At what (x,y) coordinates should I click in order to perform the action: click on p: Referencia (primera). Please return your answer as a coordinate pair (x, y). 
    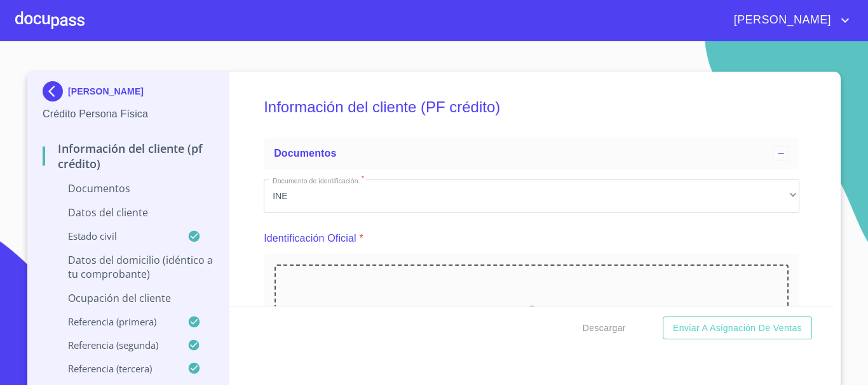
    Looking at the image, I should click on (115, 322).